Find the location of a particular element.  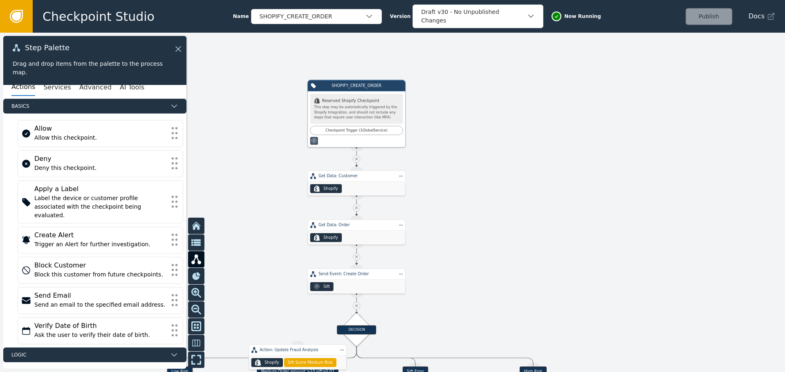

div: Get Data: Customer is located at coordinates (356, 176).